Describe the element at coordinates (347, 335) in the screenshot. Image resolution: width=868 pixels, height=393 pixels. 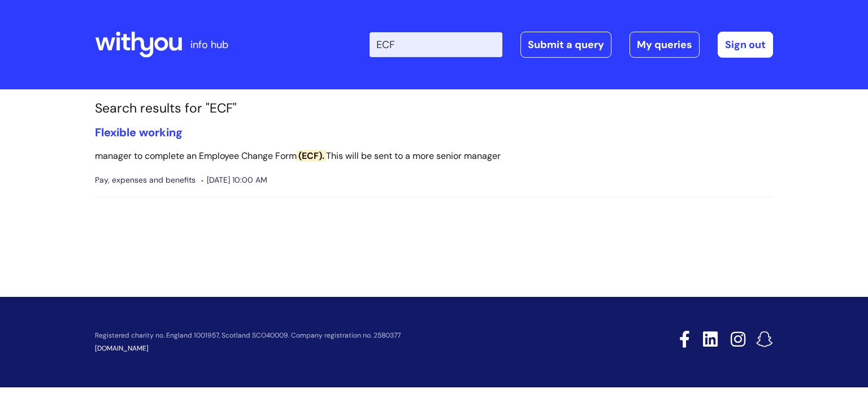
I see `p: Registered charity no. England 1001957, Scotland SCO40009. Company registration no. 2580377` at that location.